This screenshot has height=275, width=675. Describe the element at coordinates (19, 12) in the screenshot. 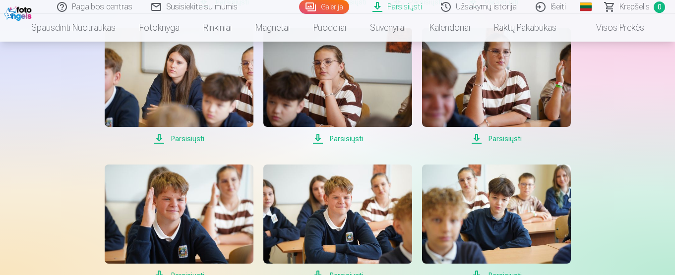

I see `img: /fa2` at that location.